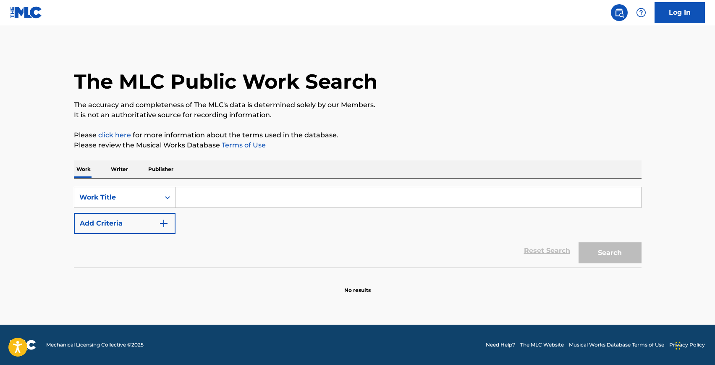  I want to click on a: Log In, so click(680, 13).